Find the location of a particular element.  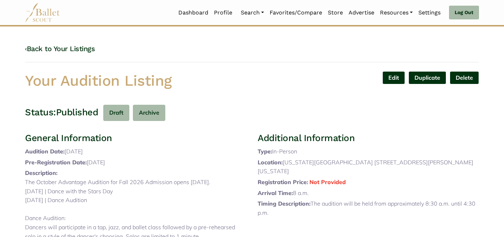

span: Audition Date: is located at coordinates (45, 151).